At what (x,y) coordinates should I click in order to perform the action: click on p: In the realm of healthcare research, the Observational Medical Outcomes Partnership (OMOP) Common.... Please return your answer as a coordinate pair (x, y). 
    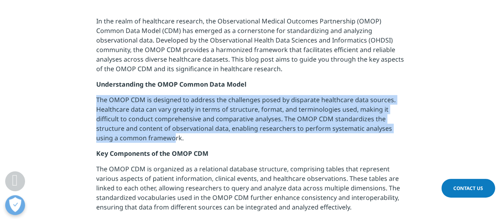
    Looking at the image, I should click on (251, 48).